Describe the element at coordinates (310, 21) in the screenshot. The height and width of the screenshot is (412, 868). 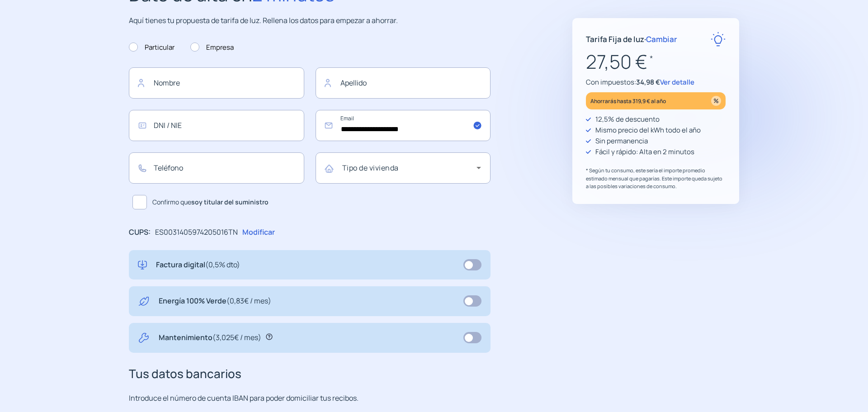
I see `p: Aquí tienes tu propuesta de tarifa de luz. Rellena los datos para empezar a ahorrar.` at that location.